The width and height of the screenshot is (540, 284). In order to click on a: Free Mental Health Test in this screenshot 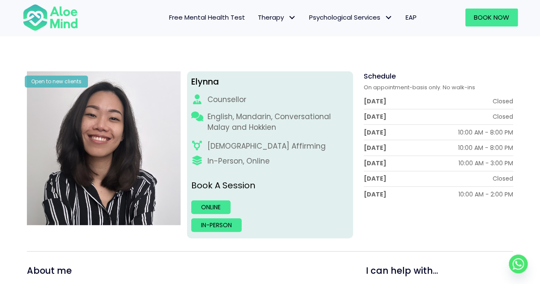, I will do `click(207, 17)`.